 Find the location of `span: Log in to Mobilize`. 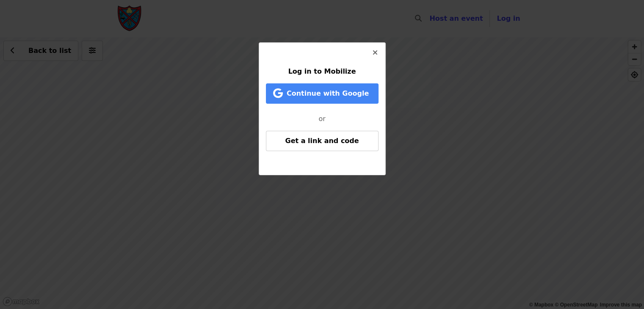

span: Log in to Mobilize is located at coordinates (322, 71).